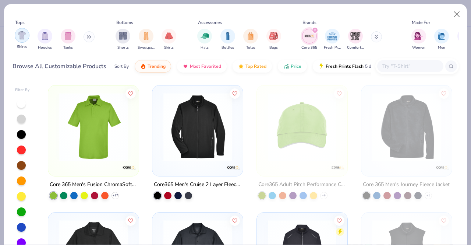  Describe the element at coordinates (419, 36) in the screenshot. I see `img: Women Image` at that location.